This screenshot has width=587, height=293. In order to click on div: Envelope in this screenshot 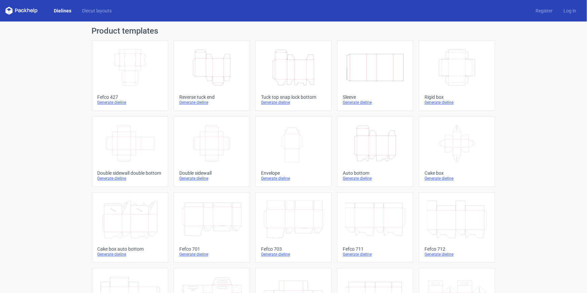, I will do `click(293, 173)`.